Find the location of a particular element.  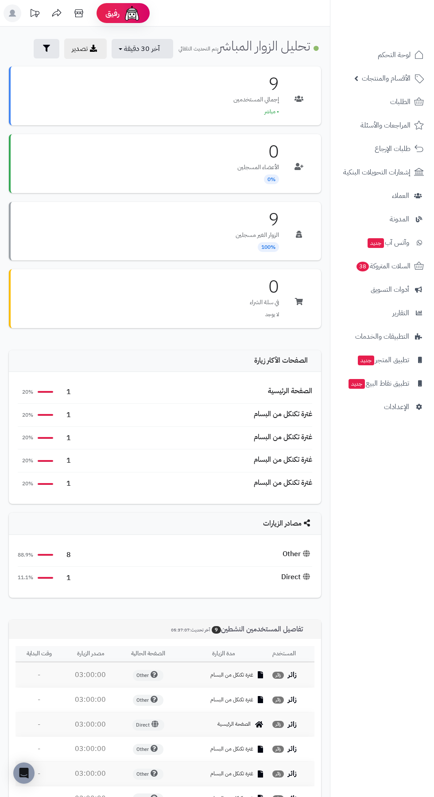

a: تطبيق المتجرجديد is located at coordinates (382, 360).